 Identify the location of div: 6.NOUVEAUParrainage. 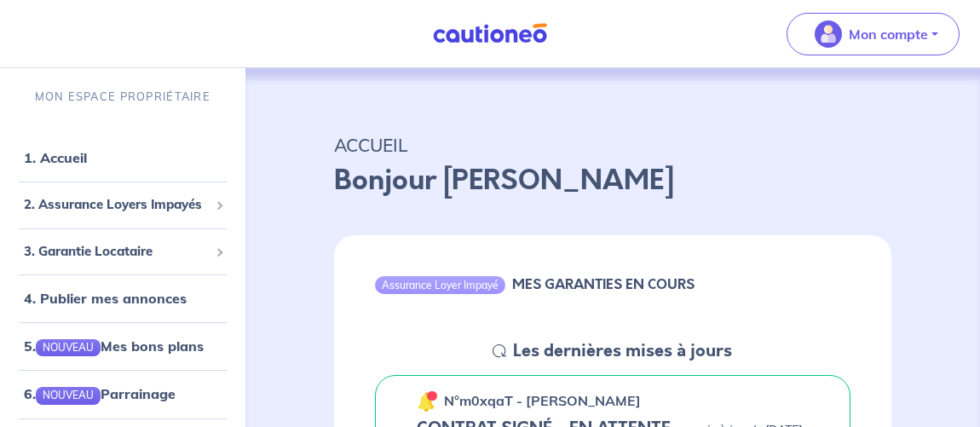
(123, 394).